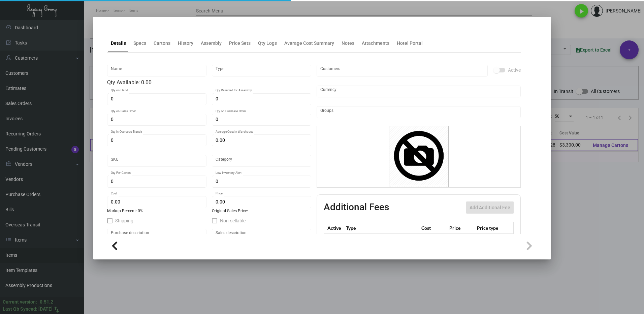 The width and height of the screenshot is (644, 314). Describe the element at coordinates (514, 70) in the screenshot. I see `span: Active` at that location.